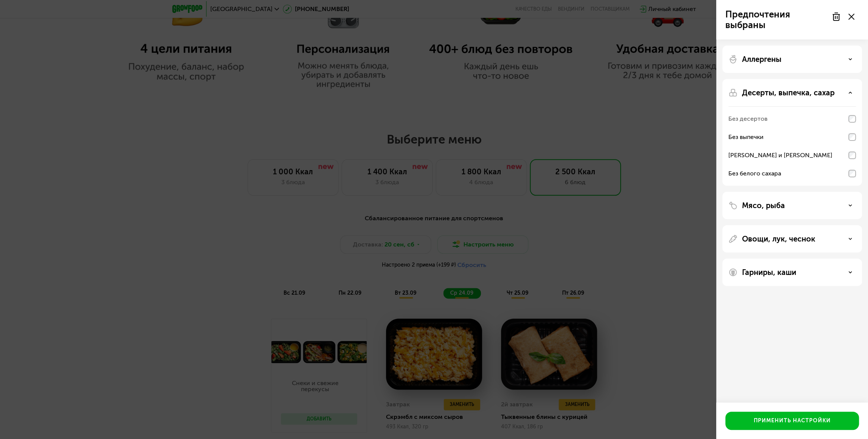 Image resolution: width=868 pixels, height=439 pixels. What do you see at coordinates (778, 239) in the screenshot?
I see `p: Овощи, лук, чеснок` at bounding box center [778, 239].